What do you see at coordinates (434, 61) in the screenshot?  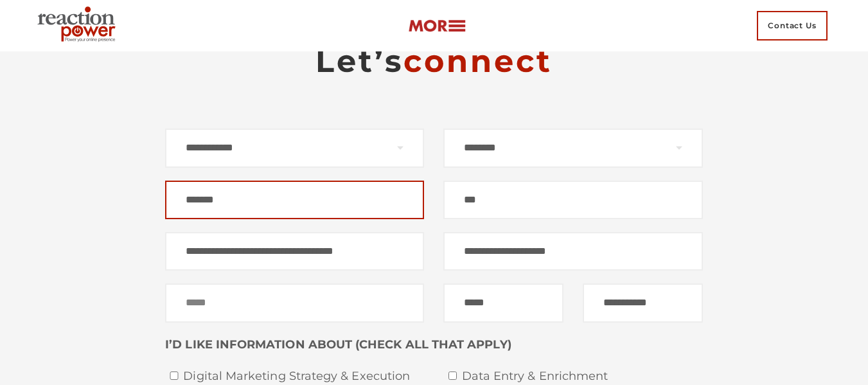 I see `h2: Let’s` at bounding box center [434, 61].